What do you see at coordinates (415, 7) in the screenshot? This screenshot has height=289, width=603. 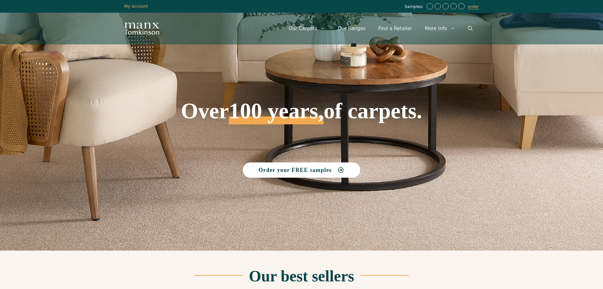 I see `span: Samples:` at bounding box center [415, 7].